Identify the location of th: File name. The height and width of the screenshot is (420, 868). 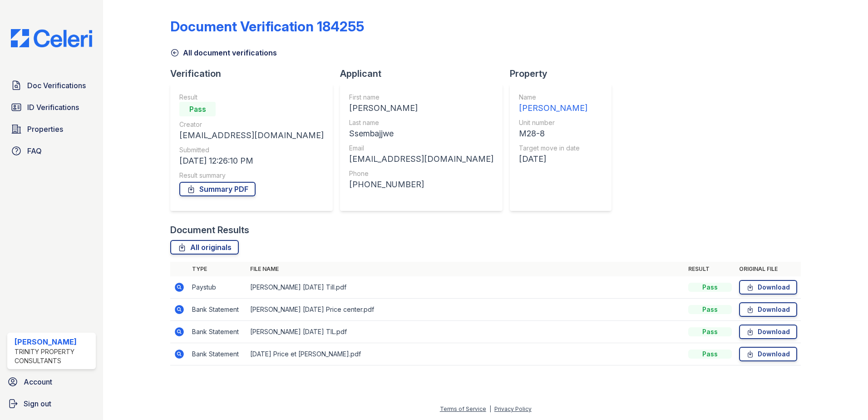
(465, 269).